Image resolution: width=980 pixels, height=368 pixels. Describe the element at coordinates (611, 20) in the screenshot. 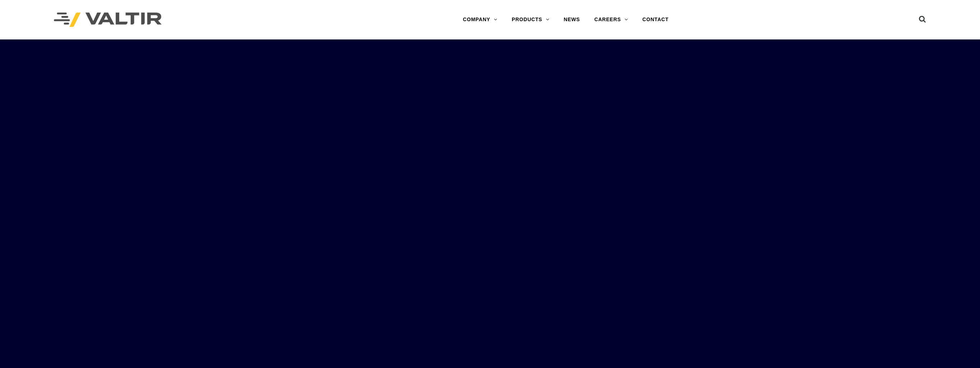

I see `a: CAREERS` at that location.